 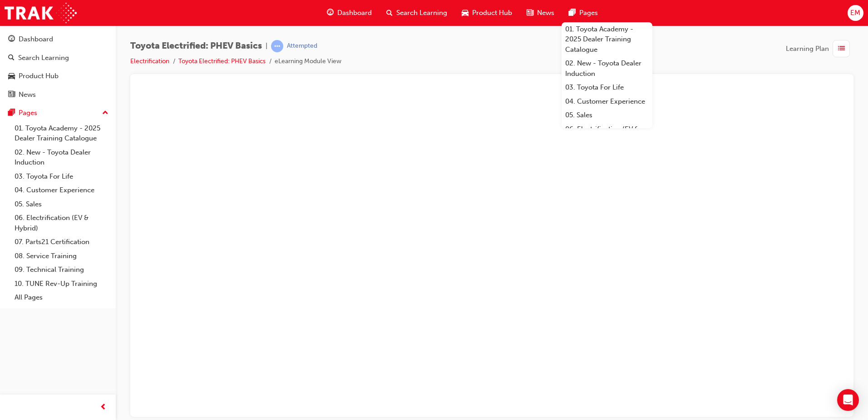 What do you see at coordinates (57, 76) in the screenshot?
I see `a: Product Hub` at bounding box center [57, 76].